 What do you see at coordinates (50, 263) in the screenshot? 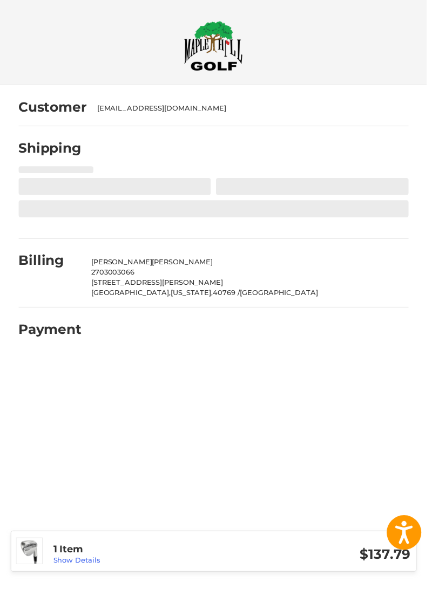
I see `h2: Billing` at bounding box center [50, 263].